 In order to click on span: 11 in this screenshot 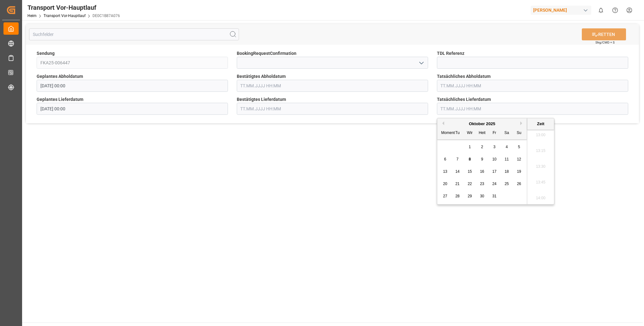, I will do `click(507, 159)`.